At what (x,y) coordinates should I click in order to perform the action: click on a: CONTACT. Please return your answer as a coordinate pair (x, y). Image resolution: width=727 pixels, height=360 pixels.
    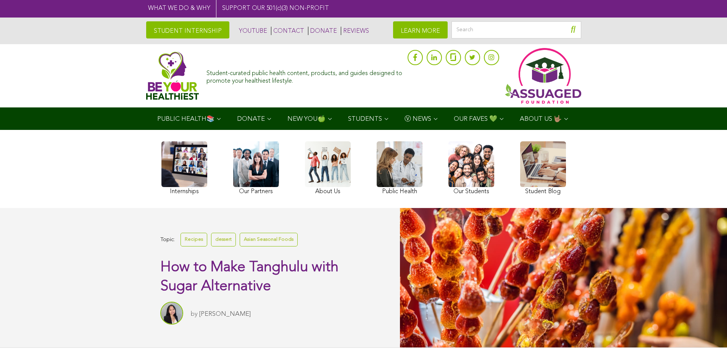
    Looking at the image, I should click on (287, 31).